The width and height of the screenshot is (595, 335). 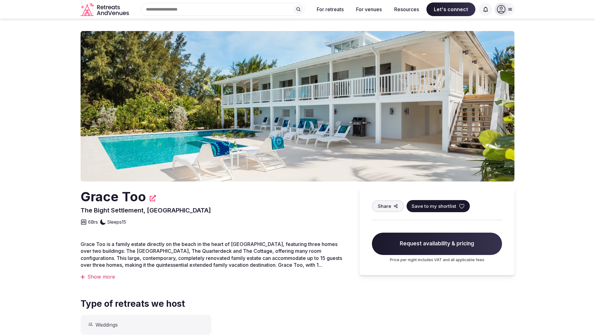 I want to click on span: Share, so click(x=384, y=206).